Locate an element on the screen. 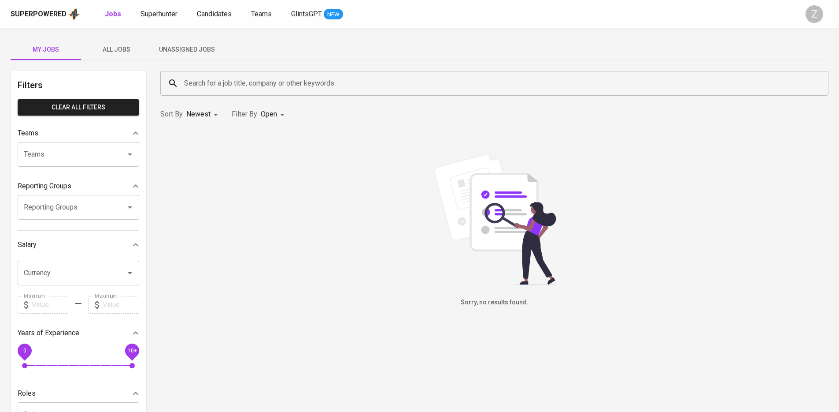  a: GlintsGPT NEW is located at coordinates (317, 14).